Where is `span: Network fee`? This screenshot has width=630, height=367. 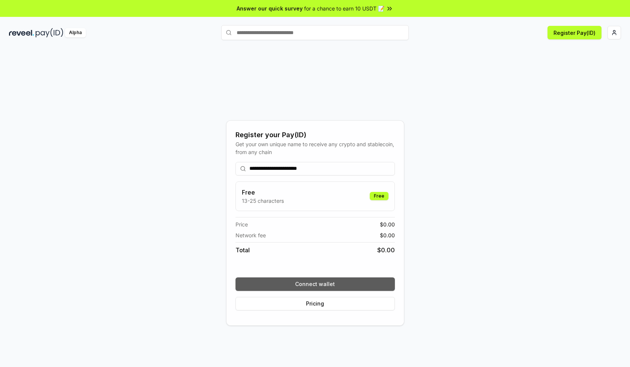 span: Network fee is located at coordinates (251, 235).